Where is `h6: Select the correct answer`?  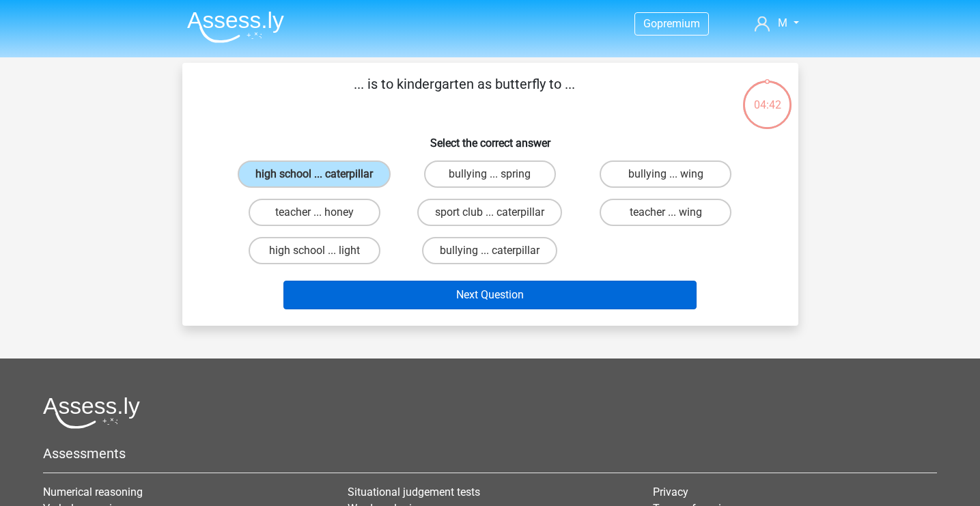
h6: Select the correct answer is located at coordinates (490, 137).